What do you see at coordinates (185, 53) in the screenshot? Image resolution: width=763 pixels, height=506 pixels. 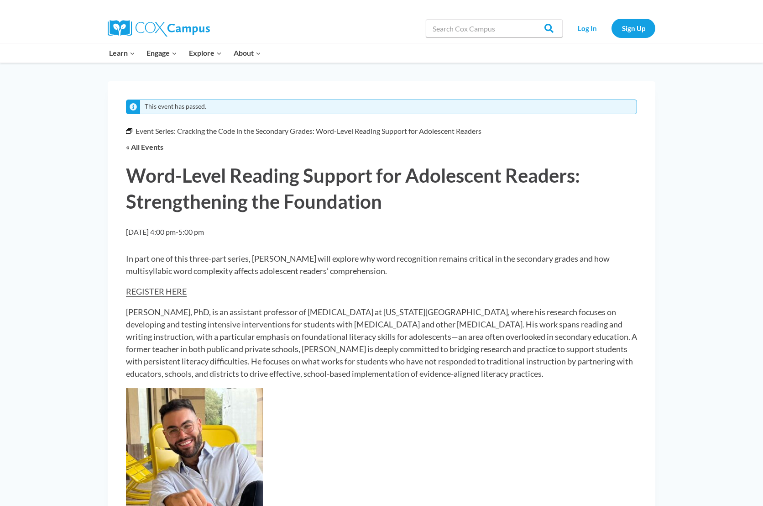 I see `nav: Primary Navigation` at bounding box center [185, 53].